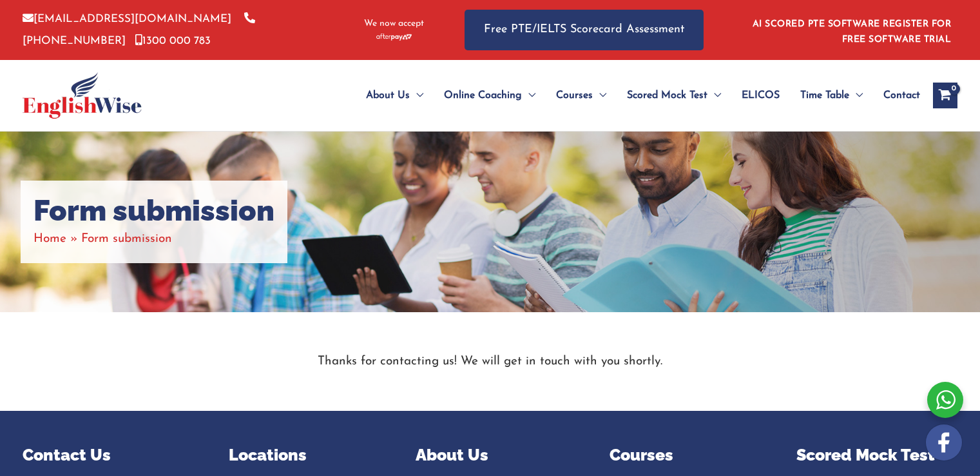 This screenshot has height=476, width=980. What do you see at coordinates (388, 95) in the screenshot?
I see `span: About Us` at bounding box center [388, 95].